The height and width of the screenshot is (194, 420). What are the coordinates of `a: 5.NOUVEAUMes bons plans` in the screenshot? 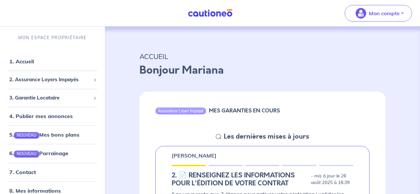 It's located at (44, 135).